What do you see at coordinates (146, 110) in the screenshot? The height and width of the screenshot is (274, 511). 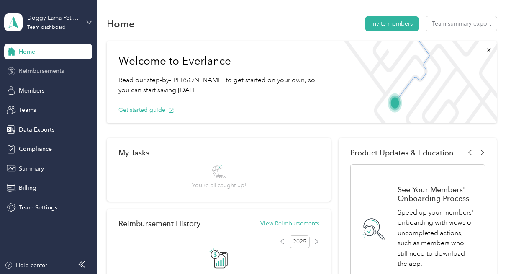 I see `button: Get started guide` at bounding box center [146, 110].